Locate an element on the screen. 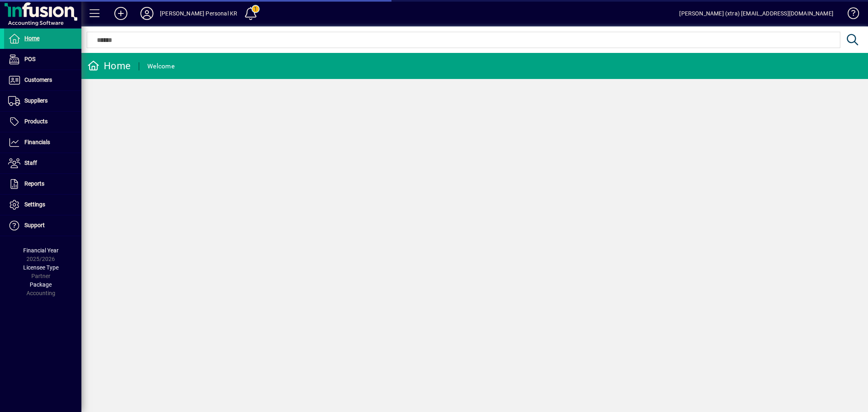 This screenshot has height=412, width=868. a: Suppliers is located at coordinates (43, 101).